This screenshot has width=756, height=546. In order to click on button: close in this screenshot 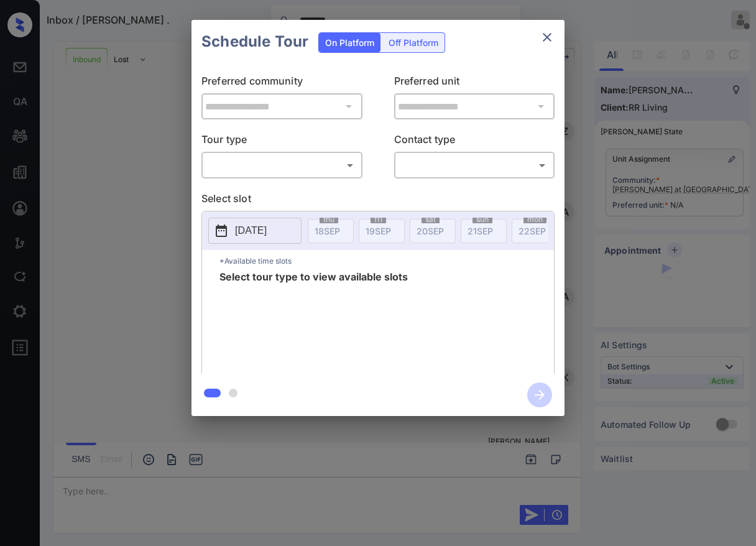, I will do `click(547, 37)`.